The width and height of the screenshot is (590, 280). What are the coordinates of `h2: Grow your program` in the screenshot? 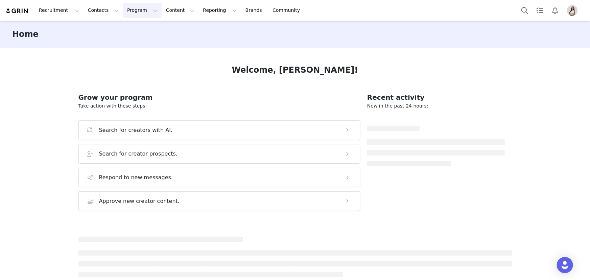 It's located at (219, 97).